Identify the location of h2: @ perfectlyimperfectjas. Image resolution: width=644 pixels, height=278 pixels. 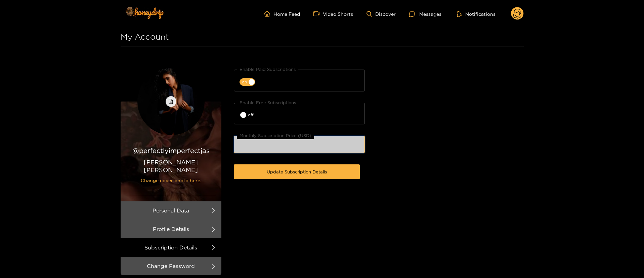
(171, 150).